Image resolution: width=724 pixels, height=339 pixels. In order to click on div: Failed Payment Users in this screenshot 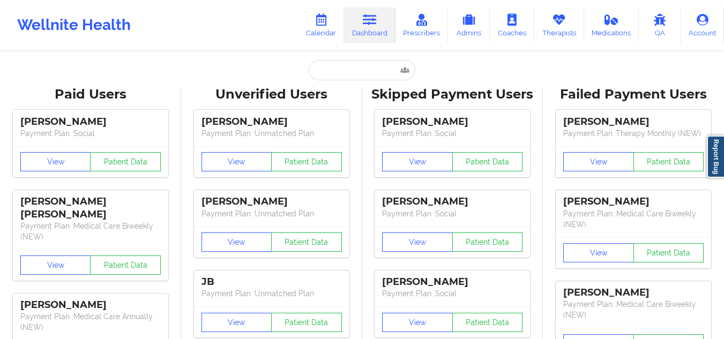, I will do `click(633, 94)`.